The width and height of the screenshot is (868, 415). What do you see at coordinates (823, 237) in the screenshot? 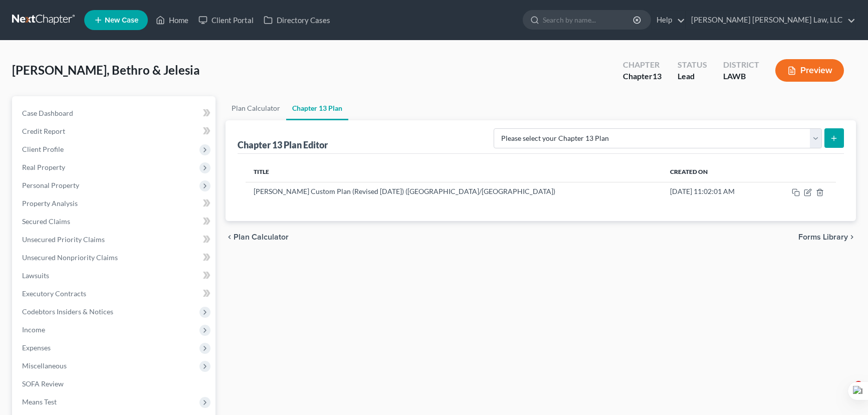
I see `span: Forms Library` at bounding box center [823, 237].